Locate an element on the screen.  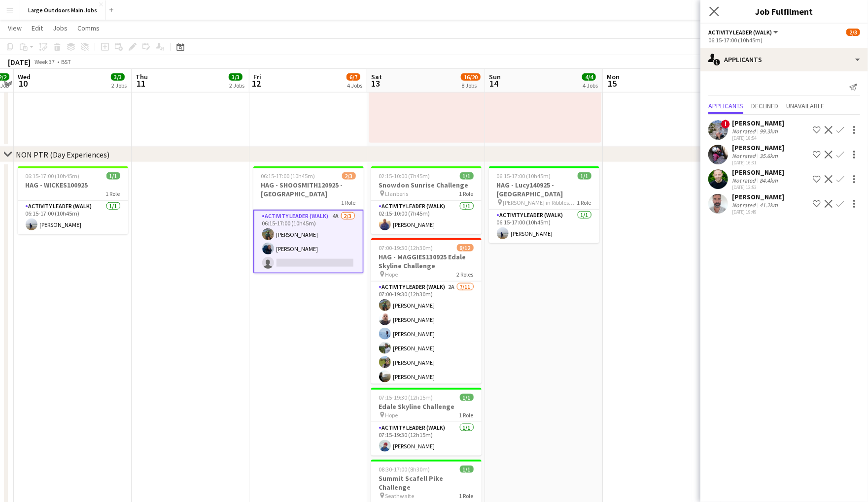
button: Large Outdoors Main Jobs is located at coordinates (62, 10).